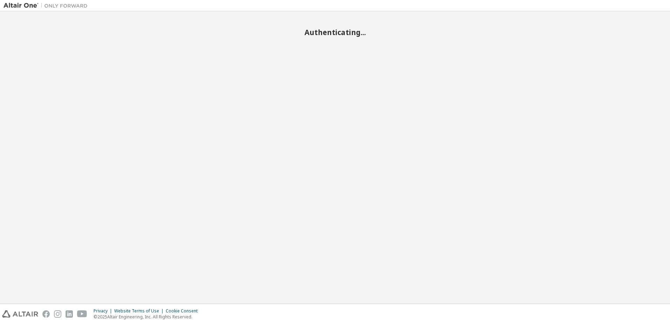  Describe the element at coordinates (47, 6) in the screenshot. I see `img: Altair One` at that location.